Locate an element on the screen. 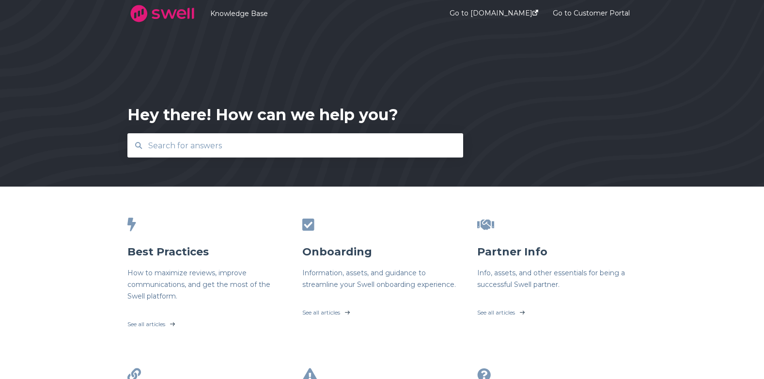 The height and width of the screenshot is (379, 764). div: Hey there! How can we help you? is located at coordinates (262, 115).